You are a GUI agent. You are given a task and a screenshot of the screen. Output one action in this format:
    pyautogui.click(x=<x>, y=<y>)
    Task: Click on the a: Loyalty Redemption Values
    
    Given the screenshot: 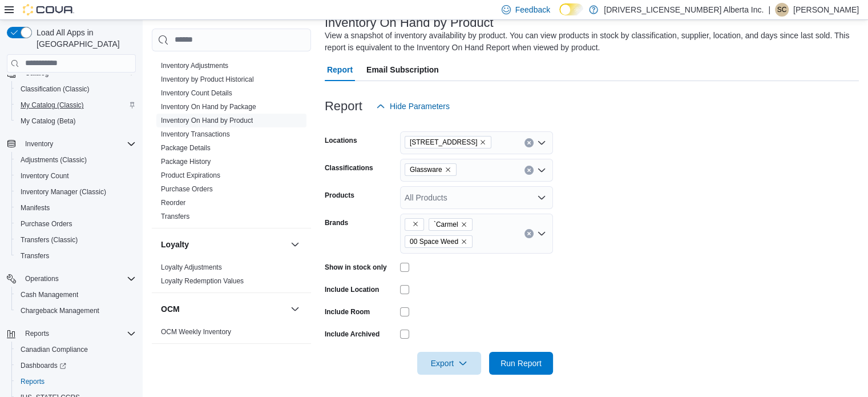 What is the action you would take?
    pyautogui.click(x=202, y=281)
    